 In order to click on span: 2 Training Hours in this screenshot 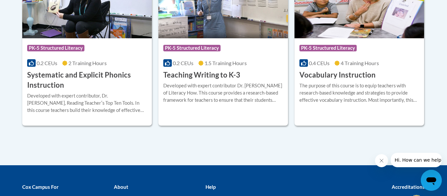, I will do `click(87, 63)`.